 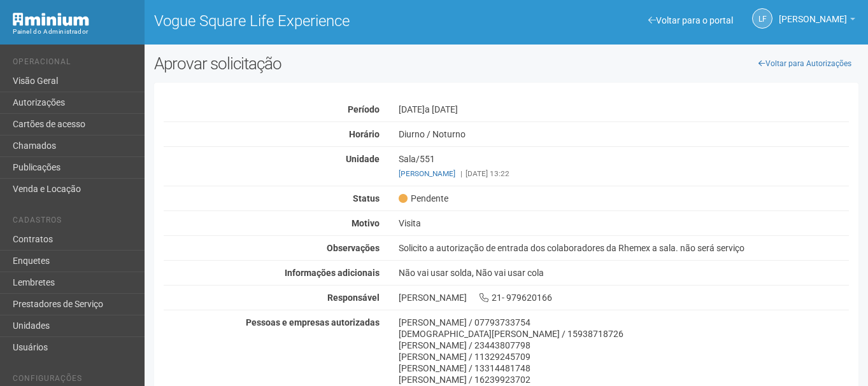 What do you see at coordinates (364, 109) in the screenshot?
I see `strong: Período` at bounding box center [364, 109].